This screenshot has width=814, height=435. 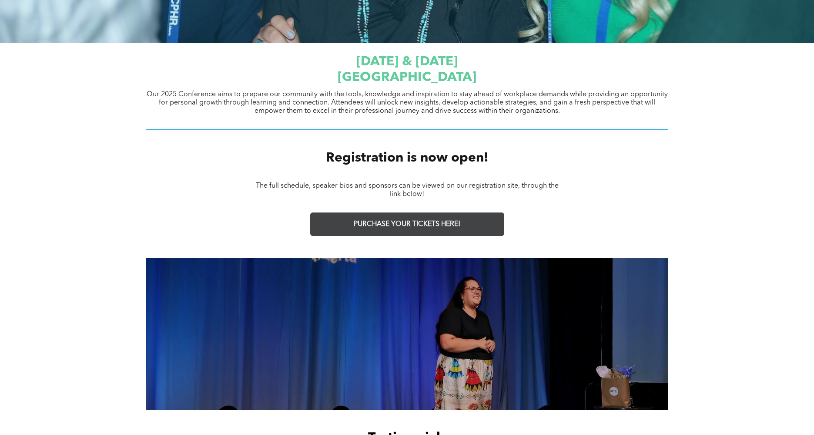 I want to click on a: PURCHASE YOUR TICKETS HERE!, so click(x=407, y=224).